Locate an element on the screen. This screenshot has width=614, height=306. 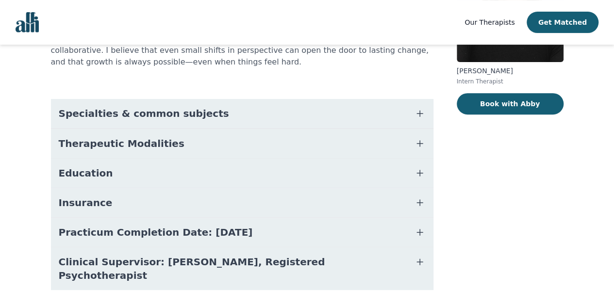
a: Get Matched is located at coordinates (563, 22).